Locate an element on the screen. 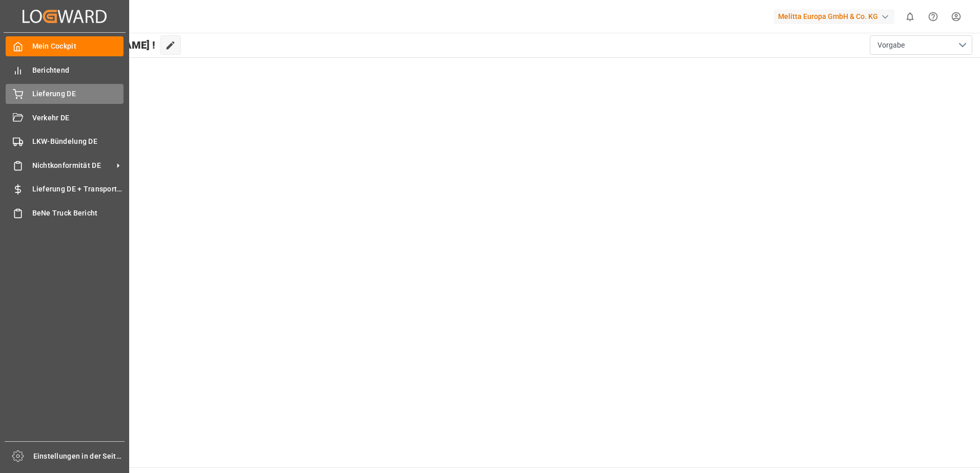 Image resolution: width=980 pixels, height=473 pixels. button: Hilfe-Center is located at coordinates (932, 16).